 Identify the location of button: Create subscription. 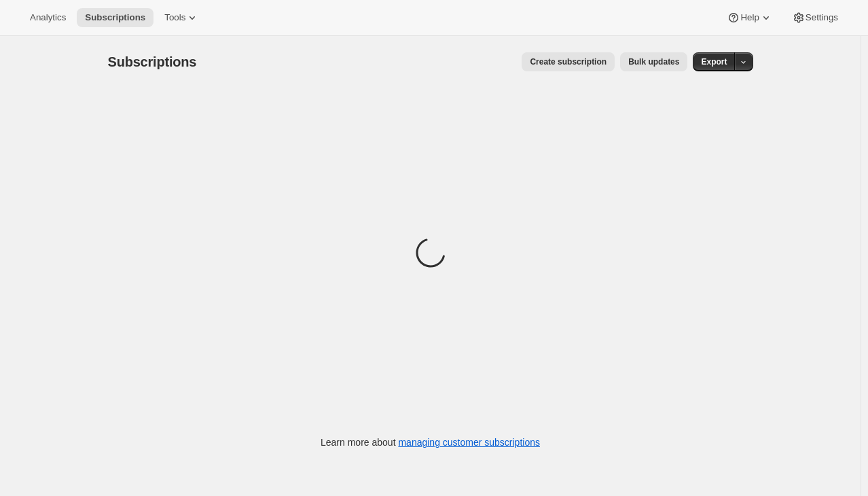
(568, 62).